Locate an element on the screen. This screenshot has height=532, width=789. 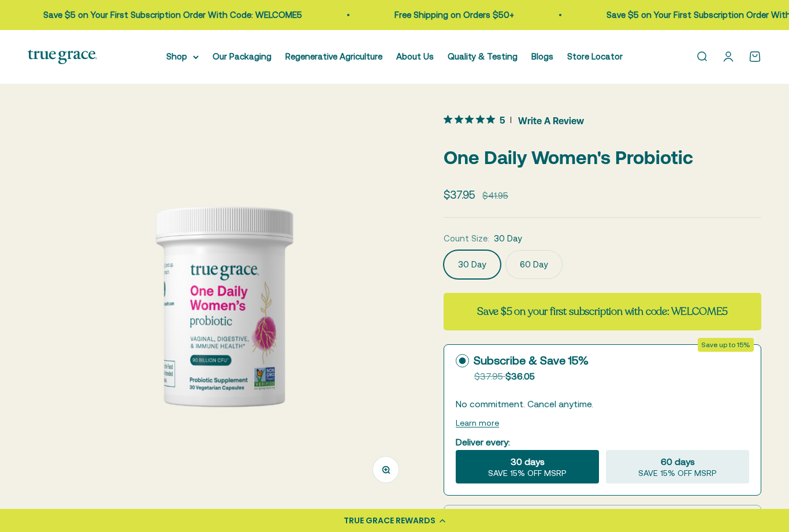
img: Daily Probiotic for Women's Vaginal, Digestive, and Immune Support* - 90 Billion CFU at time of m... is located at coordinates (222, 306).